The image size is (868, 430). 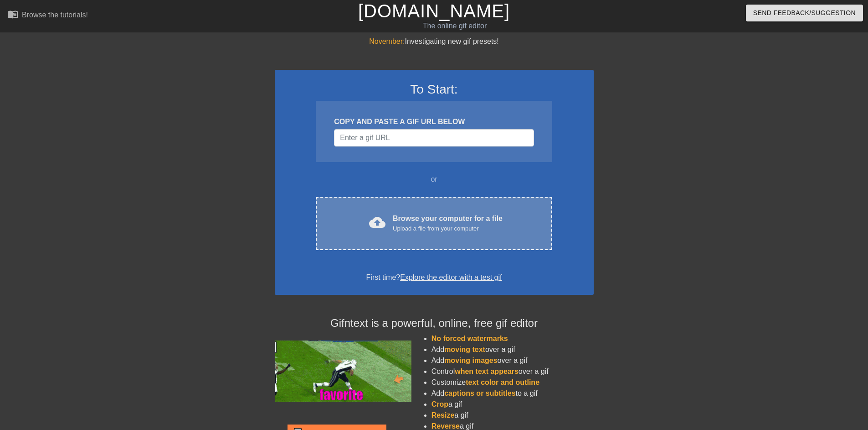 What do you see at coordinates (455, 26) in the screenshot?
I see `div: The online gif editor` at bounding box center [455, 26].